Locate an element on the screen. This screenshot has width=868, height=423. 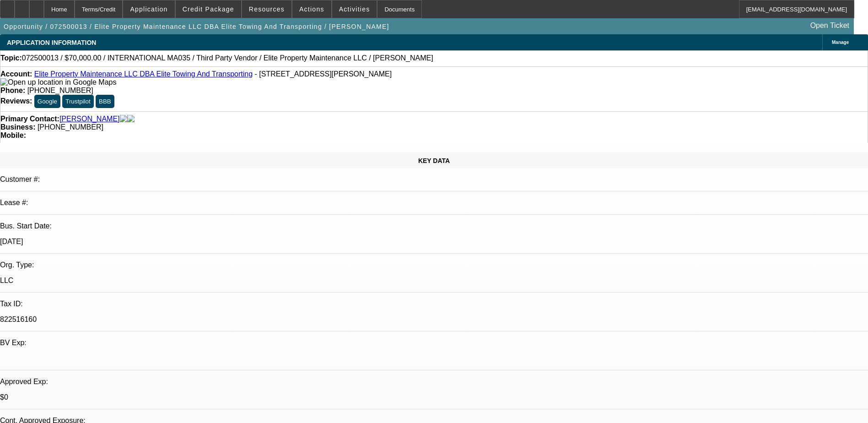
button: Trustpilot is located at coordinates (78, 101).